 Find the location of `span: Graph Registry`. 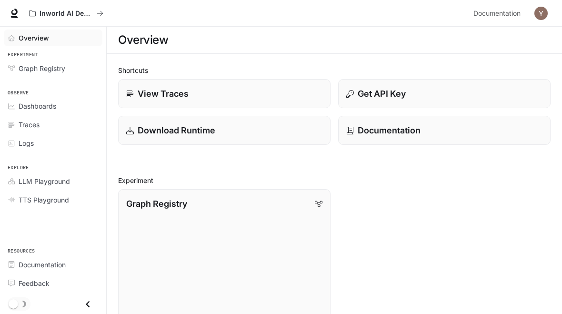

span: Graph Registry is located at coordinates (42, 68).